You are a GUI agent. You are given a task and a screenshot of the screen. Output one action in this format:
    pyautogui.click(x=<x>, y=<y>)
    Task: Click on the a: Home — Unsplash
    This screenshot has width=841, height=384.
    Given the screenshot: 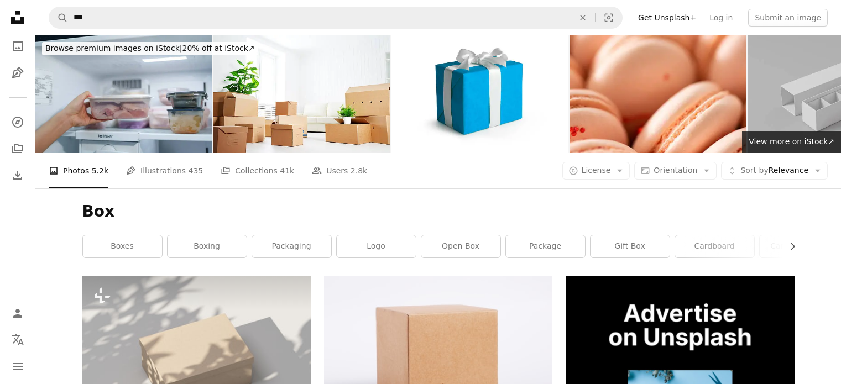 What is the action you would take?
    pyautogui.click(x=18, y=19)
    